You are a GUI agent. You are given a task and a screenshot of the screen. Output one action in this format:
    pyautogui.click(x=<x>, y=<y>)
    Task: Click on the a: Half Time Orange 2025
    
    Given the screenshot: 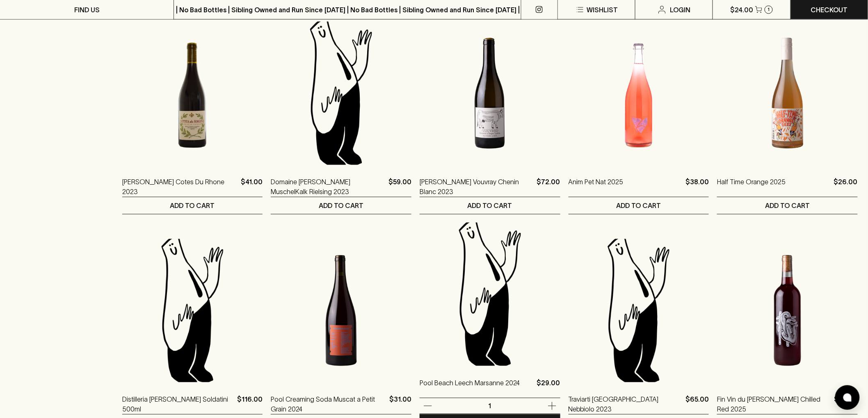 What is the action you would take?
    pyautogui.click(x=751, y=188)
    